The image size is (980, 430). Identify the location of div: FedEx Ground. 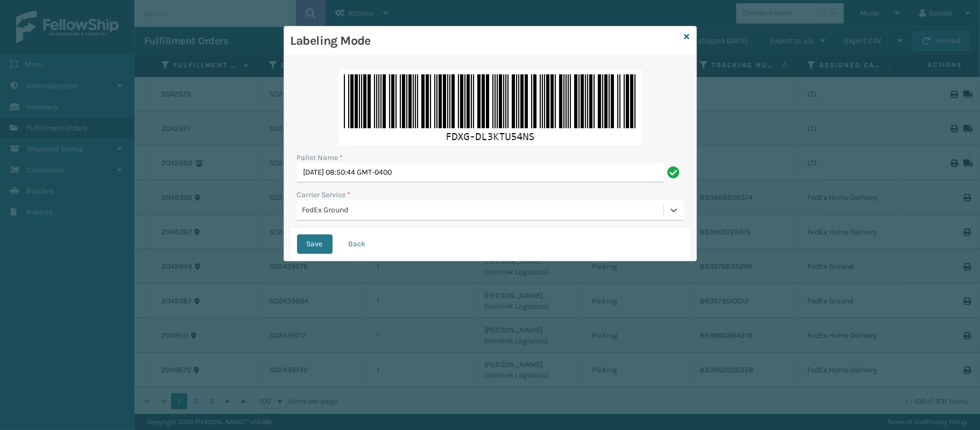
(483, 210).